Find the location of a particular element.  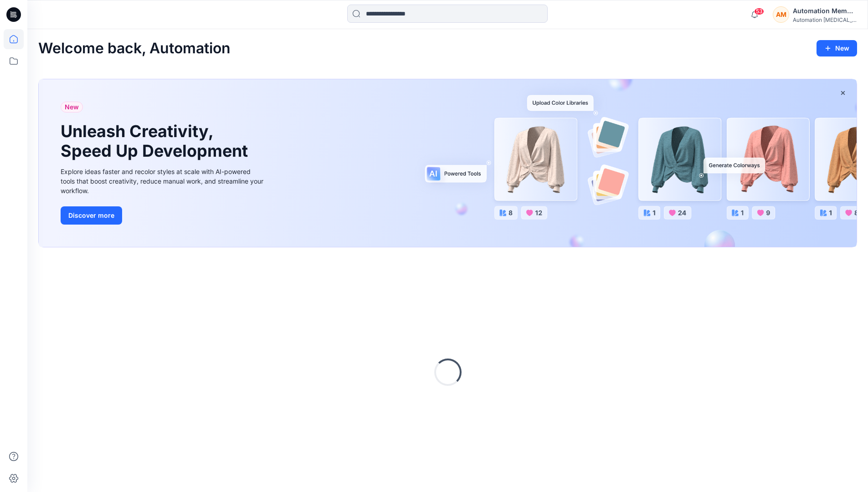

a: Discover more is located at coordinates (163, 215).